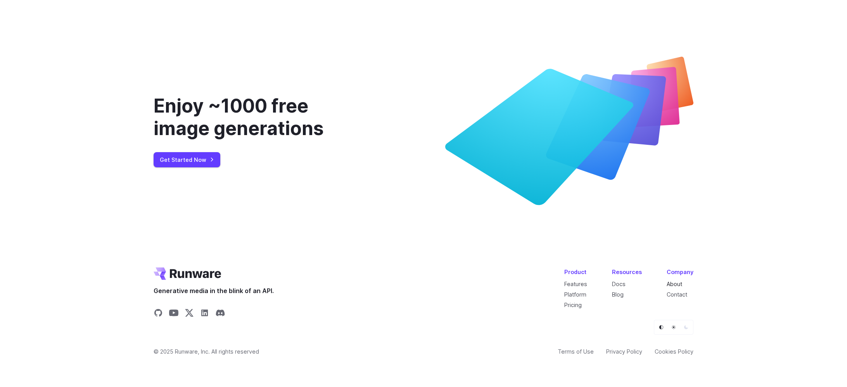 The height and width of the screenshot is (387, 847). I want to click on button: Default, so click(662, 327).